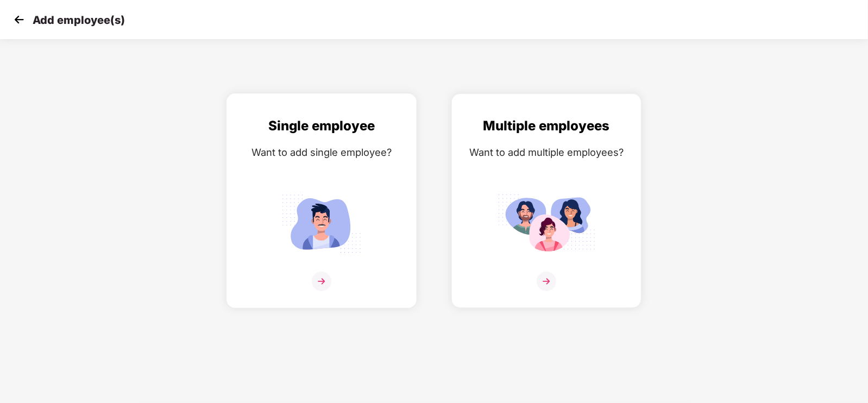 The image size is (868, 403). I want to click on div: Single employee, so click(322, 126).